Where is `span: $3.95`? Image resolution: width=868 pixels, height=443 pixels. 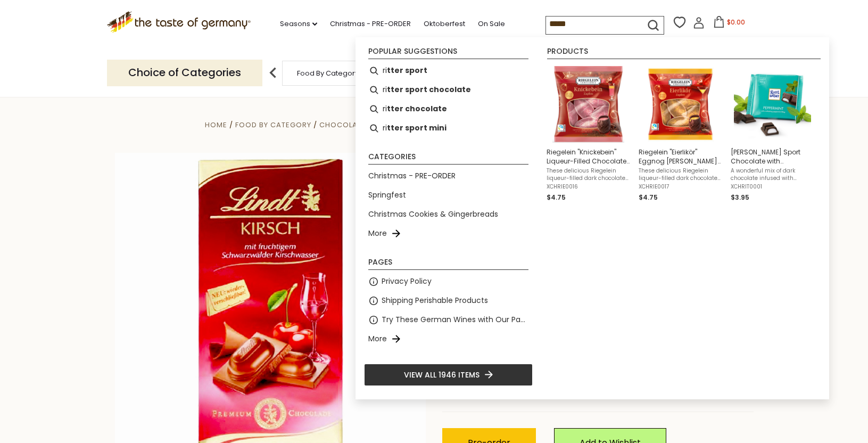 span: $3.95 is located at coordinates (740, 197).